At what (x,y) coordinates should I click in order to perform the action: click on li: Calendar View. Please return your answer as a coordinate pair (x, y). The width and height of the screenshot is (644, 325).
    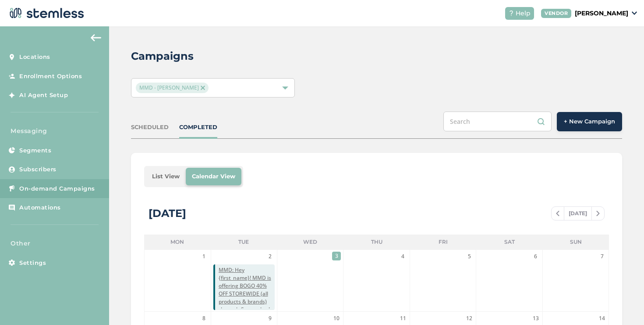
    Looking at the image, I should click on (213, 176).